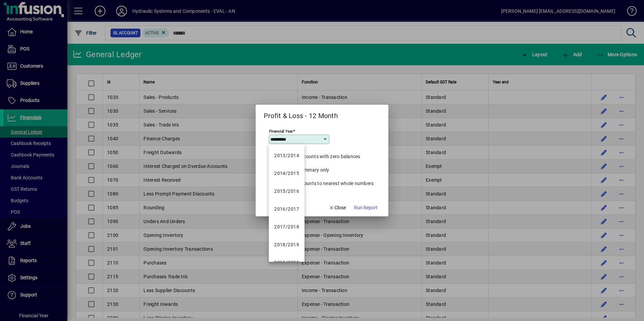 The width and height of the screenshot is (644, 321). I want to click on div: 2016/2017, so click(287, 209).